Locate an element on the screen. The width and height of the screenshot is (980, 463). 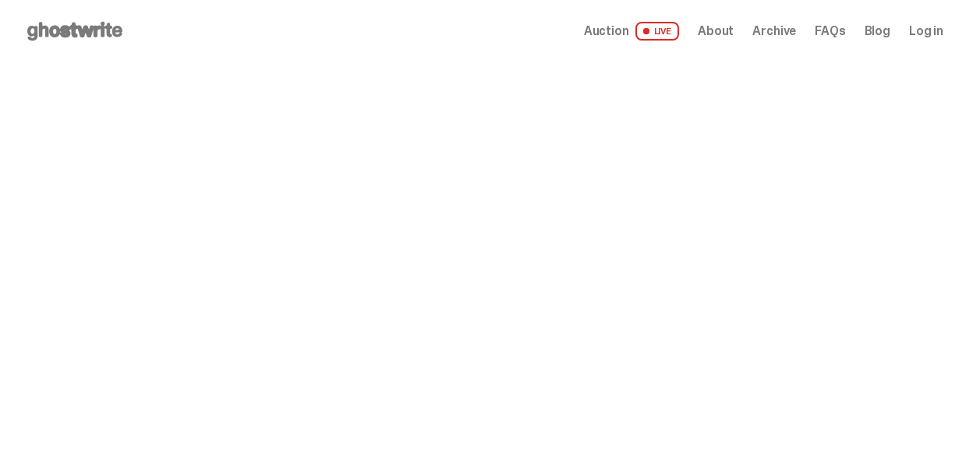
a: FAQs is located at coordinates (829, 31).